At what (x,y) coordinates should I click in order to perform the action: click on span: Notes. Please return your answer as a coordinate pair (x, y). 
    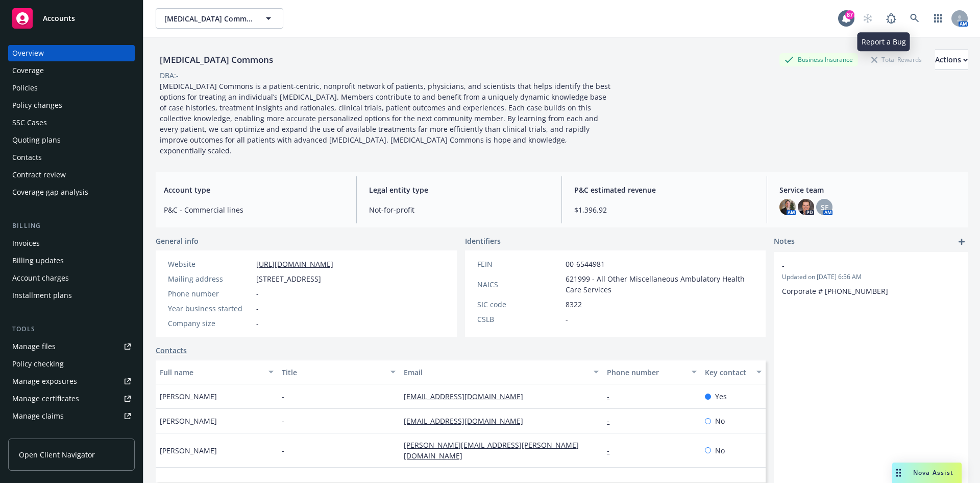
    Looking at the image, I should click on (784, 242).